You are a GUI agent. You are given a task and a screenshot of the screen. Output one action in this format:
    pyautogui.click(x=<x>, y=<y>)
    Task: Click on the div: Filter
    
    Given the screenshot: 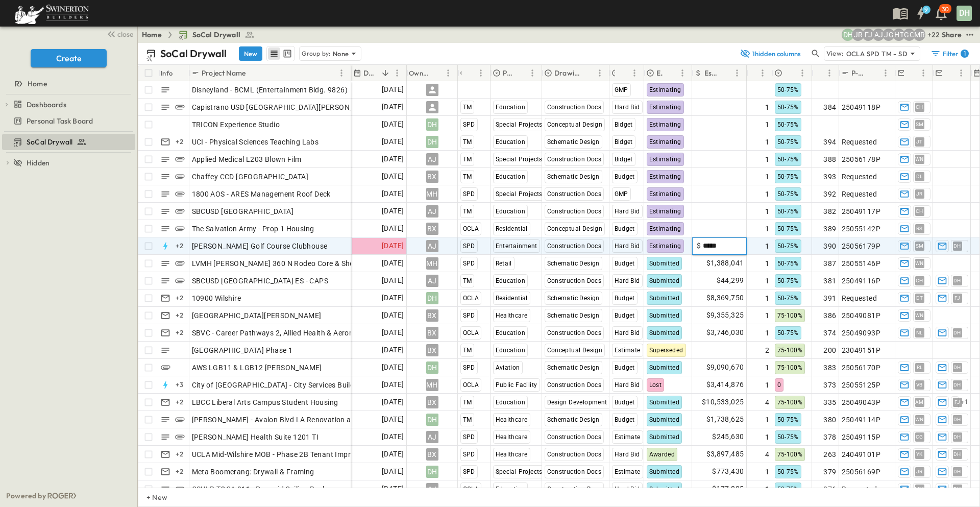 What is the action you would take?
    pyautogui.click(x=949, y=54)
    